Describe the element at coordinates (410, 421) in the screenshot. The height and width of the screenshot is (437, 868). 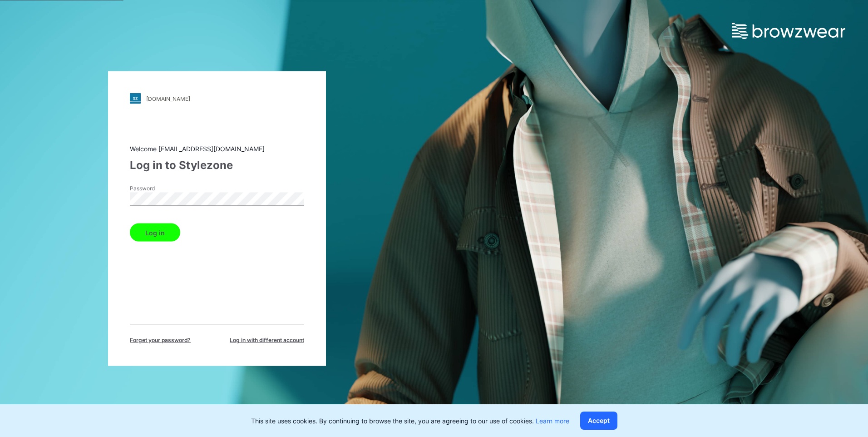
I see `p: This site uses cookies. By continuing to browse the site, you are agreeing to our use of cookies.` at that location.